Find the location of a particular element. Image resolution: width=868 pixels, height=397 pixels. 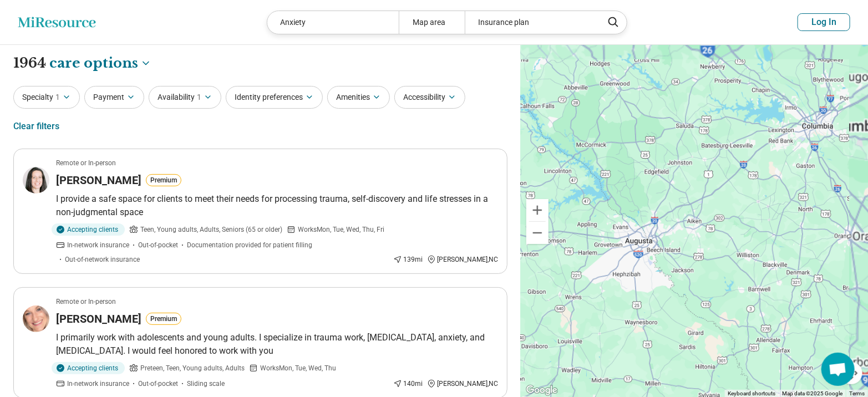

span: Documentation provided for patient filling is located at coordinates (250, 245).